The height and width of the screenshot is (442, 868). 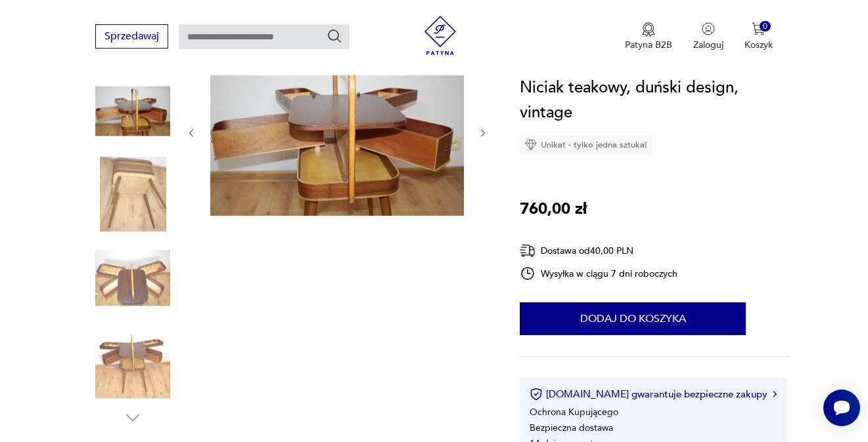 I want to click on div: 0, so click(x=765, y=27).